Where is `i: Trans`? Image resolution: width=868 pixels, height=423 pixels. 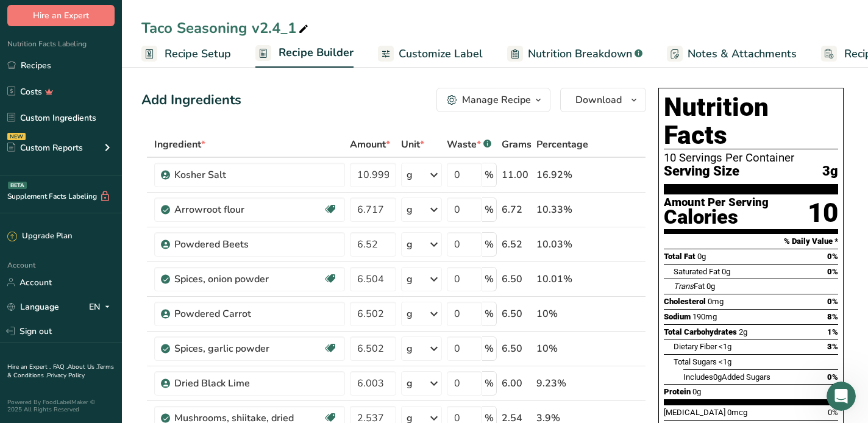 i: Trans is located at coordinates (683, 286).